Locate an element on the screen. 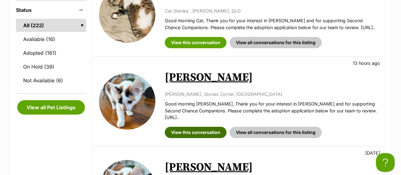 Image resolution: width=401 pixels, height=175 pixels. img: Callie is located at coordinates (127, 101).